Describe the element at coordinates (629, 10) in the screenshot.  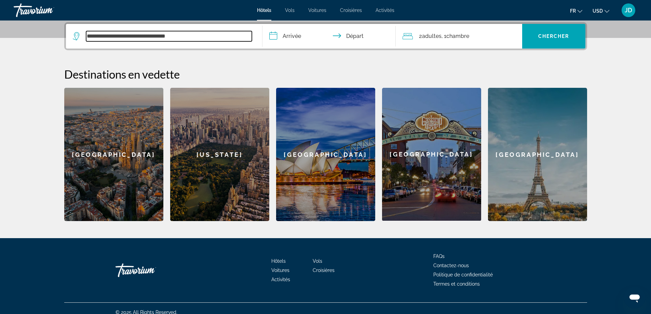
I see `button: User Menu` at that location.